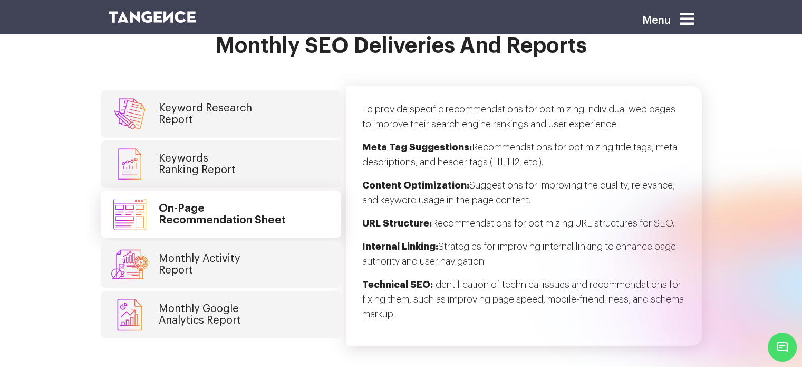  What do you see at coordinates (782, 347) in the screenshot?
I see `div: Chat Widget` at bounding box center [782, 347].